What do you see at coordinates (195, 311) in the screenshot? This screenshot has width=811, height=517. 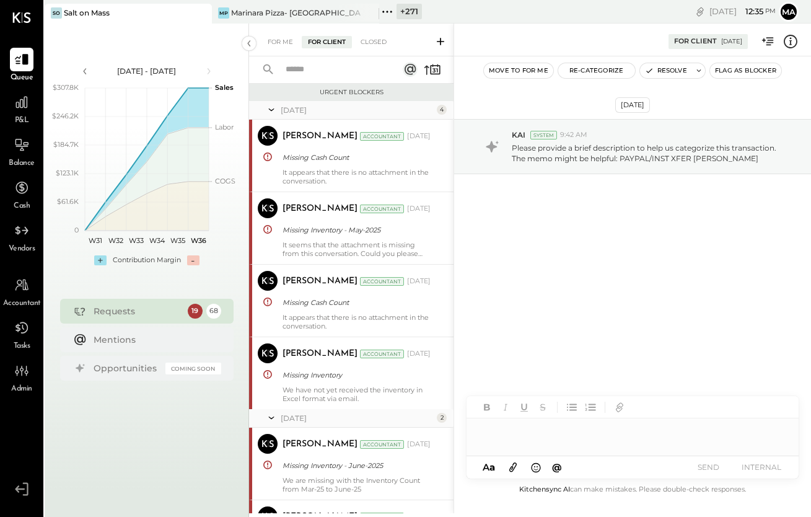 I see `div: 19` at bounding box center [195, 311].